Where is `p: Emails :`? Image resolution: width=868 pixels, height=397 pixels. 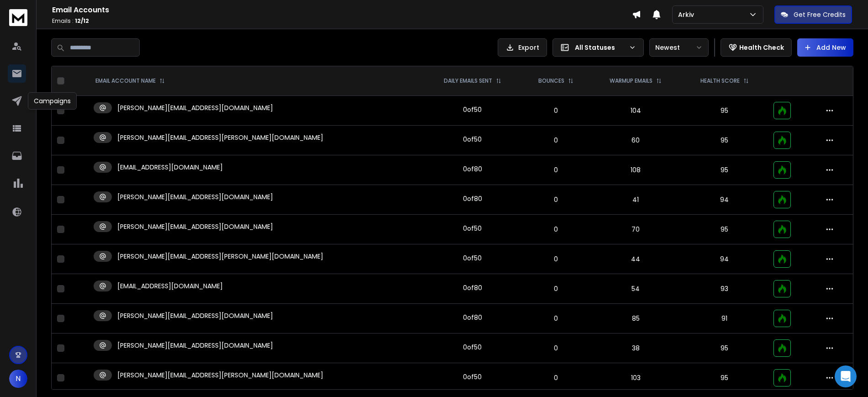
p: Emails : is located at coordinates (342, 21).